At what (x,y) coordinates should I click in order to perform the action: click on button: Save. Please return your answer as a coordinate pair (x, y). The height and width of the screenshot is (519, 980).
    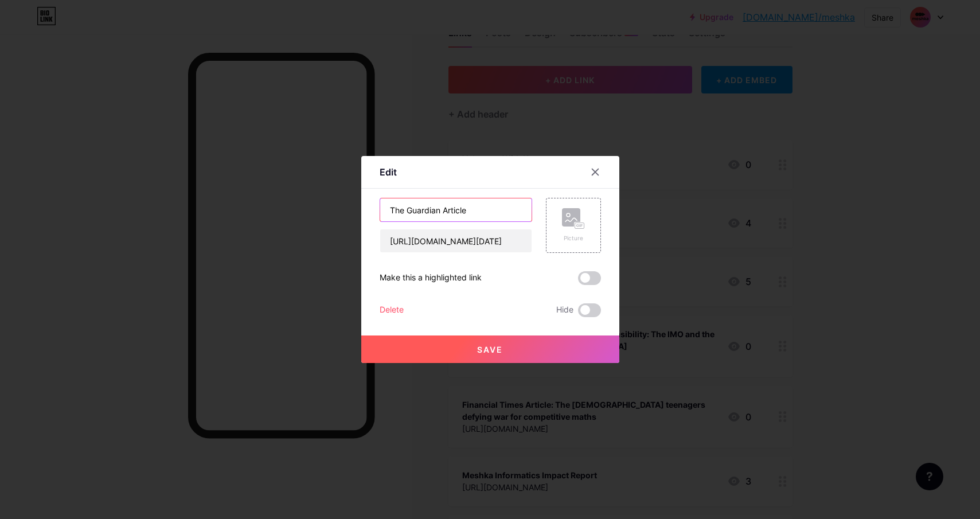
    Looking at the image, I should click on (490, 349).